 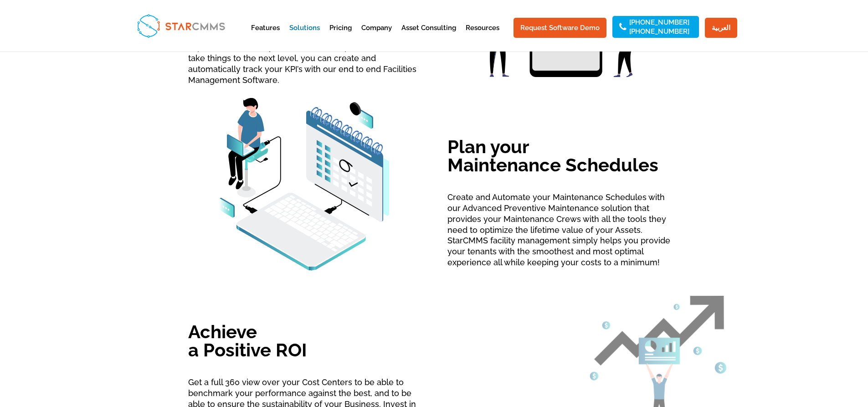 What do you see at coordinates (561, 27) in the screenshot?
I see `a: Request Software Demo` at bounding box center [561, 27].